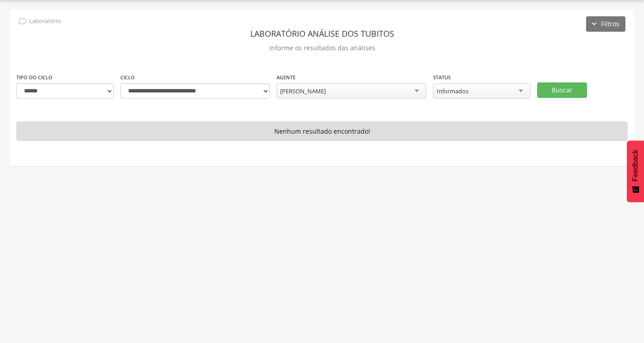  What do you see at coordinates (322, 131) in the screenshot?
I see `p: Nenhum resultado encontrado!` at bounding box center [322, 131].